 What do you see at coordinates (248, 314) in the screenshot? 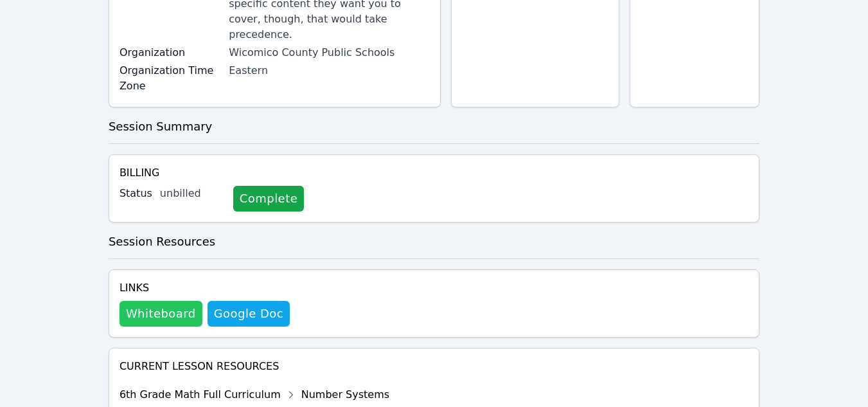
I see `a: Google Doc` at bounding box center [248, 314].